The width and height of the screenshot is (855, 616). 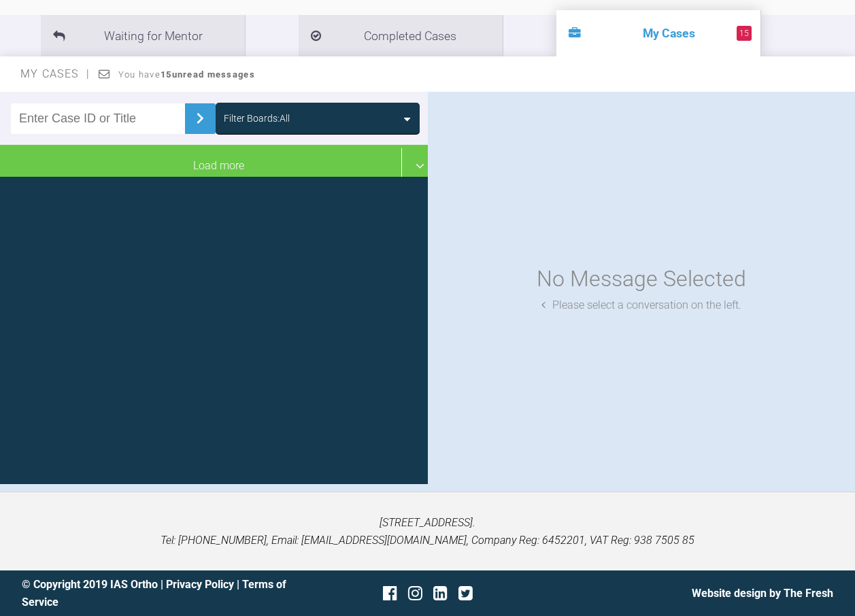 What do you see at coordinates (256, 118) in the screenshot?
I see `div: Filter Boards: All` at bounding box center [256, 118].